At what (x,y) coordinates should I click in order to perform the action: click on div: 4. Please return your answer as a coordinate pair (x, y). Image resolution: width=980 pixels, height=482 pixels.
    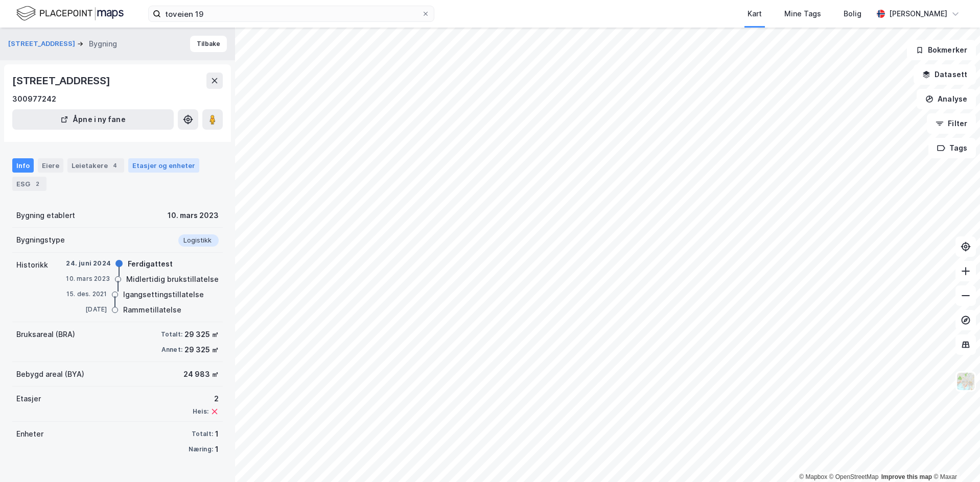
    Looking at the image, I should click on (115, 166).